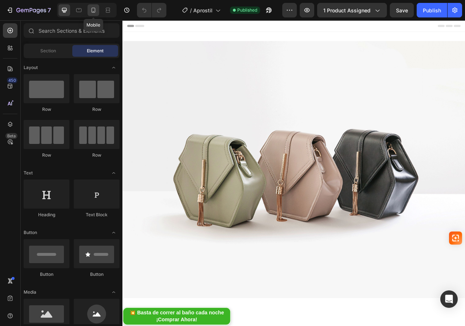 This screenshot has height=326, width=465. What do you see at coordinates (28, 10) in the screenshot?
I see `button: 7` at bounding box center [28, 10].